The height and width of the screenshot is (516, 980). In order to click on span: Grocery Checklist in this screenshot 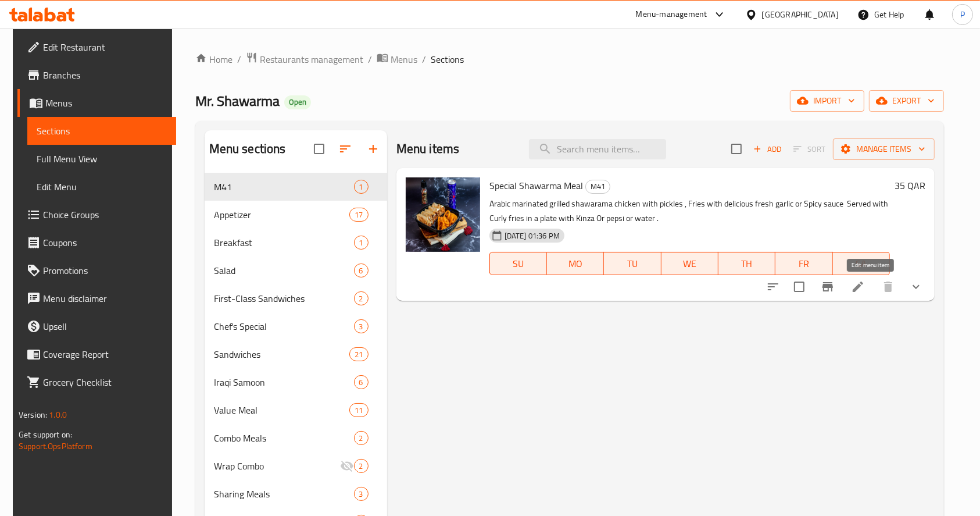, I will do `click(105, 382)`.